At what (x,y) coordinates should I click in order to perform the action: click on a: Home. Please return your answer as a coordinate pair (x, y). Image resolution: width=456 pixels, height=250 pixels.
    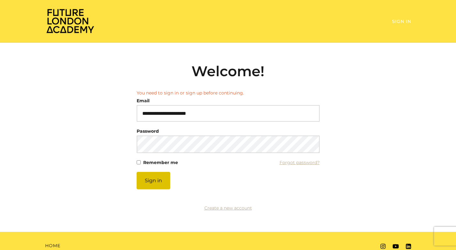
    Looking at the image, I should click on (53, 245).